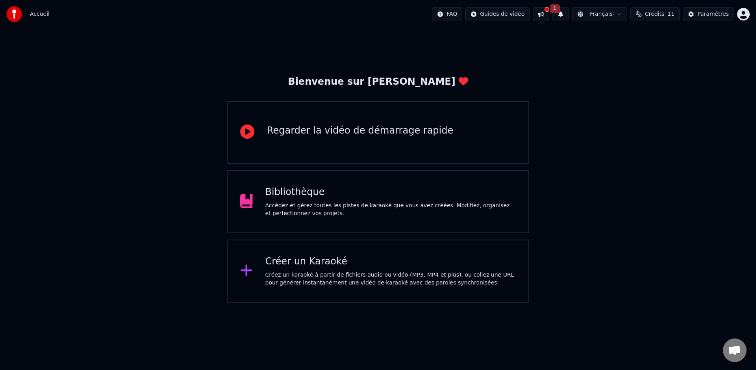 The height and width of the screenshot is (370, 756). What do you see at coordinates (709, 14) in the screenshot?
I see `button: Paramètres` at bounding box center [709, 14].